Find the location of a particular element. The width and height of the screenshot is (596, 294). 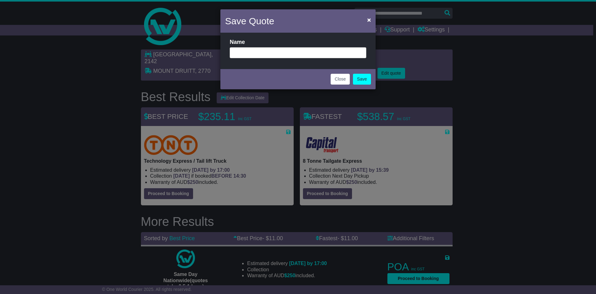

a: Save is located at coordinates (362, 79).